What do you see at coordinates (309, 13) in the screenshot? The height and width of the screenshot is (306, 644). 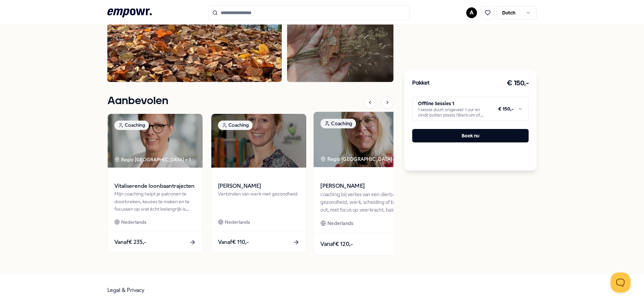 I see `input: Search for products, categories or subcategories` at bounding box center [309, 13].